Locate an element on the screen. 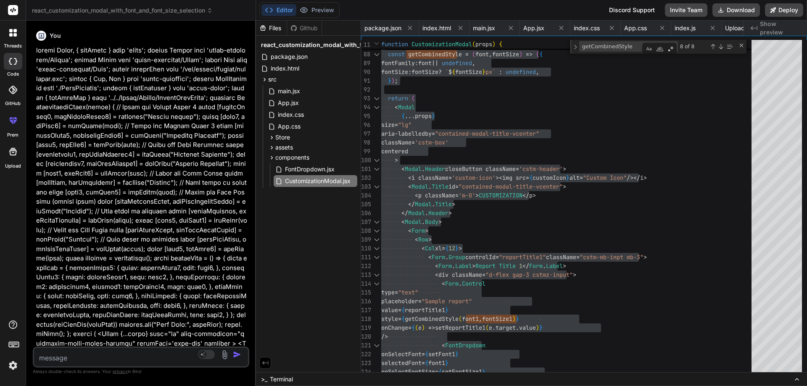 This screenshot has width=807, height=386. span: "reportTitle1" is located at coordinates (522, 257).